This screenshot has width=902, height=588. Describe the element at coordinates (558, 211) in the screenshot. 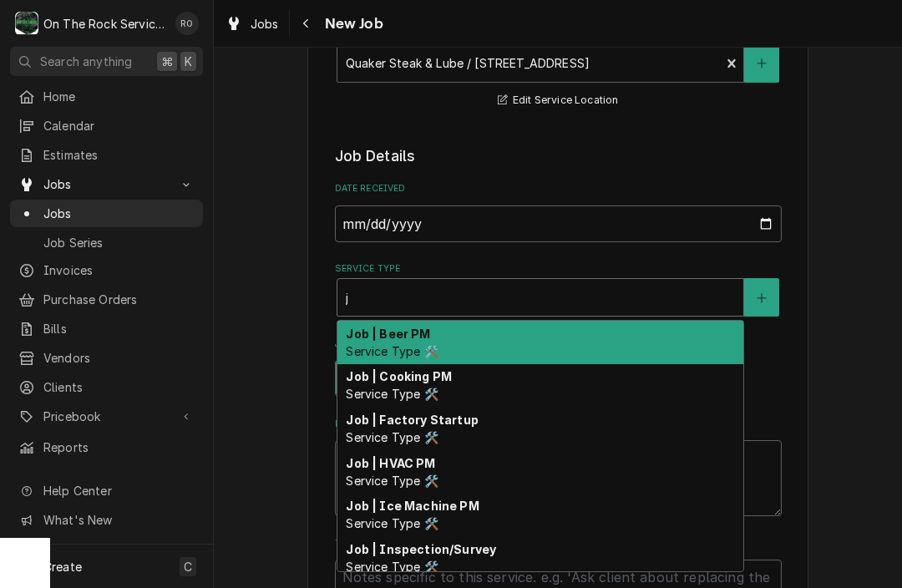

I see `div: Date Received` at that location.